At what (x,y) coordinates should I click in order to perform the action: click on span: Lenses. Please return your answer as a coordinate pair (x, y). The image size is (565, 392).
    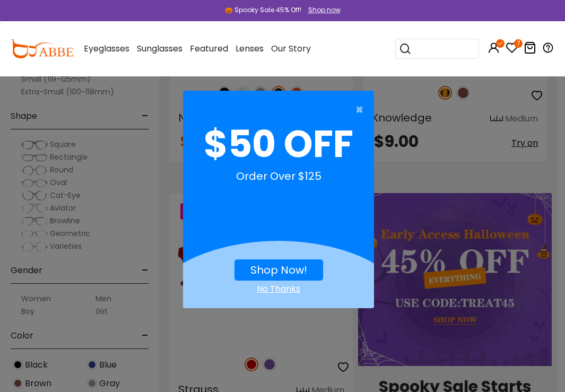
    Looking at the image, I should click on (249, 48).